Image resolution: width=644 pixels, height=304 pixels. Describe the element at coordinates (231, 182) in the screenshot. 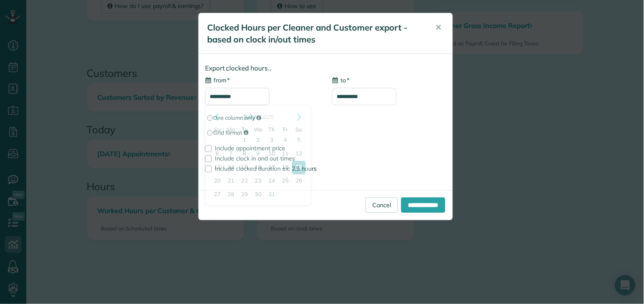

I see `a: 21` at that location.